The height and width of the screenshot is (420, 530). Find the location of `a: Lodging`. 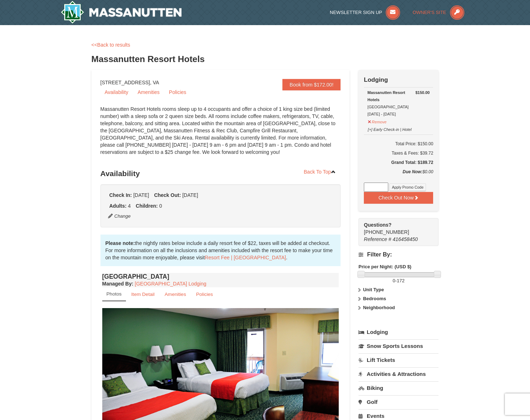

a: Lodging is located at coordinates (398, 332).